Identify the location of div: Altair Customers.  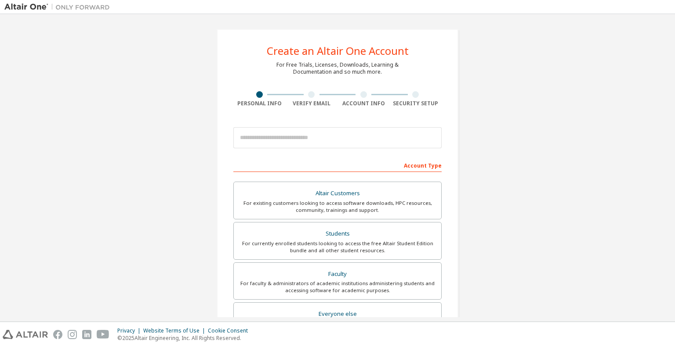
(337, 194).